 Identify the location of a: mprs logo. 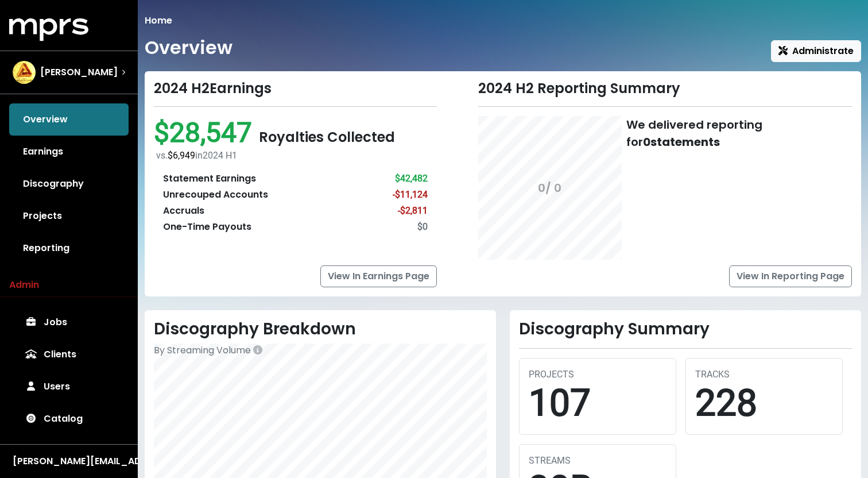
(49, 29).